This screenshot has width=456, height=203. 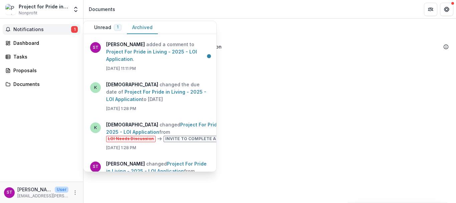 What do you see at coordinates (41, 56) in the screenshot?
I see `a: Tasks` at bounding box center [41, 56].